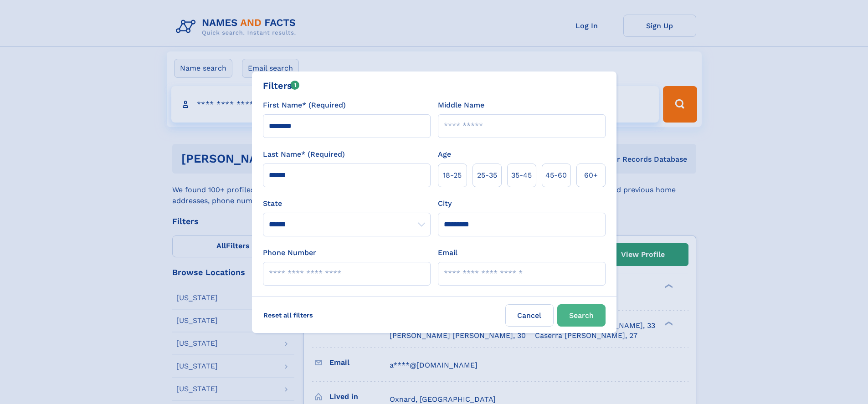 This screenshot has height=404, width=868. I want to click on span: 60+, so click(591, 175).